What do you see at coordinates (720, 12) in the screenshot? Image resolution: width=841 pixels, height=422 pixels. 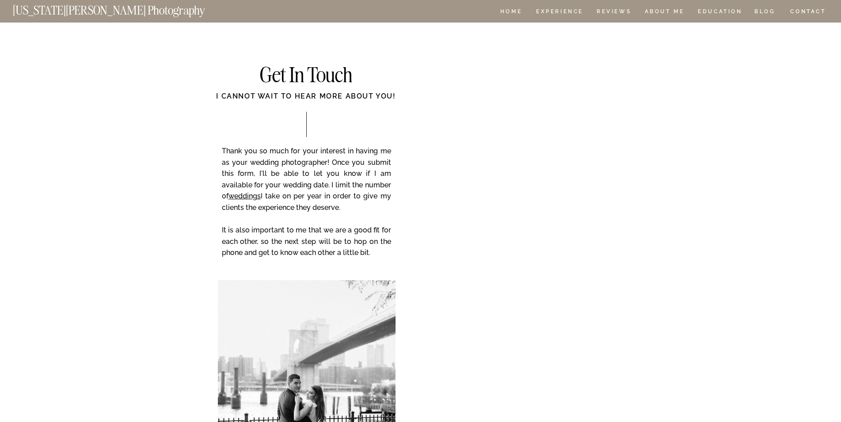 I see `a: EDUCATION` at bounding box center [720, 12].